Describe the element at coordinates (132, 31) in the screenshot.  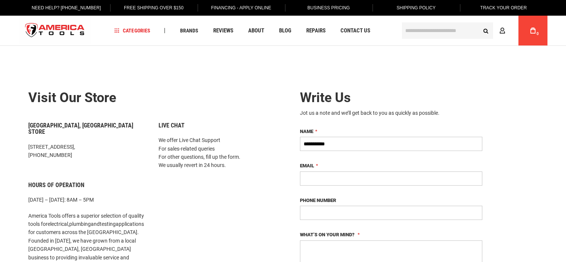
I see `span: Categories` at that location.